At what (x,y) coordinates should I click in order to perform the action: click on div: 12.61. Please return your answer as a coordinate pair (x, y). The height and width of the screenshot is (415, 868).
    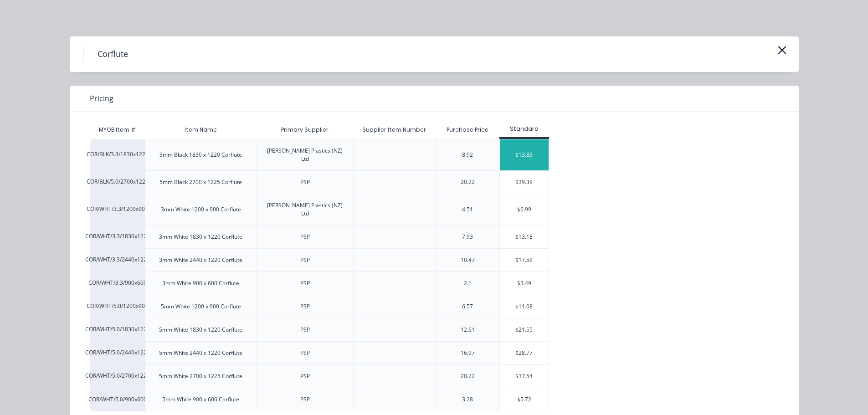
    Looking at the image, I should click on (468, 329).